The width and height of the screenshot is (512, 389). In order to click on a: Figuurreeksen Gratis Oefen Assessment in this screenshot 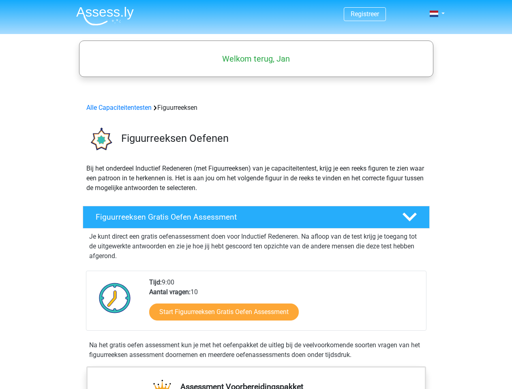, I will do `click(256, 217)`.